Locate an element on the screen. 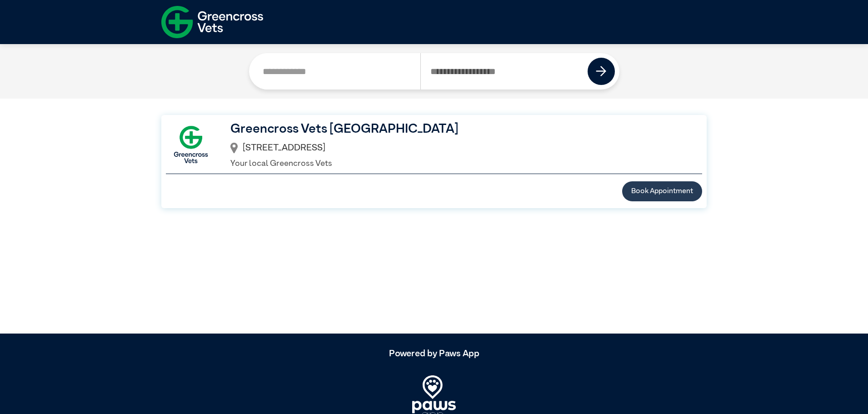  input: Search by Clinic Name is located at coordinates (337, 71).